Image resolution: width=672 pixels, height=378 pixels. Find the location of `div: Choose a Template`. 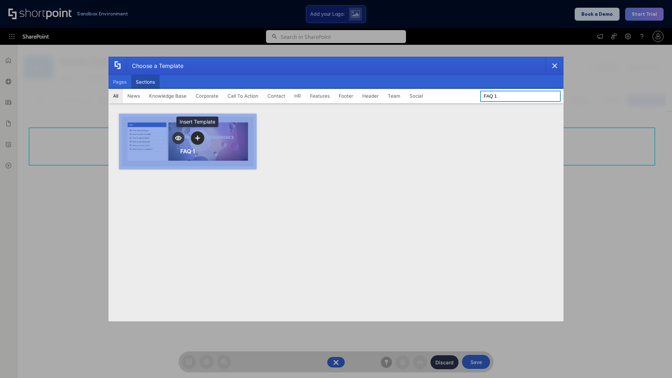

div: Choose a Template is located at coordinates (155, 66).